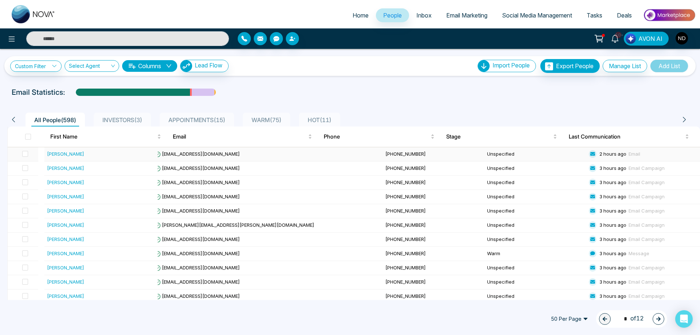  What do you see at coordinates (570, 319) in the screenshot?
I see `span: 50 Per Page` at bounding box center [570, 319].